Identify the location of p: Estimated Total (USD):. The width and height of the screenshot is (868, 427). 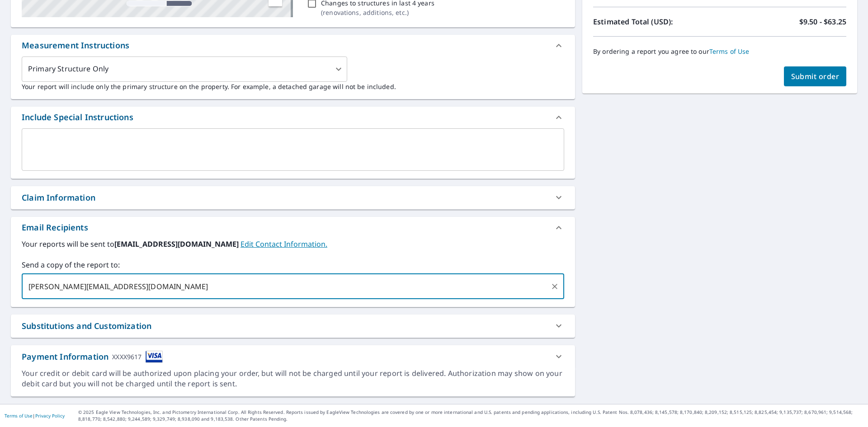
(656, 22).